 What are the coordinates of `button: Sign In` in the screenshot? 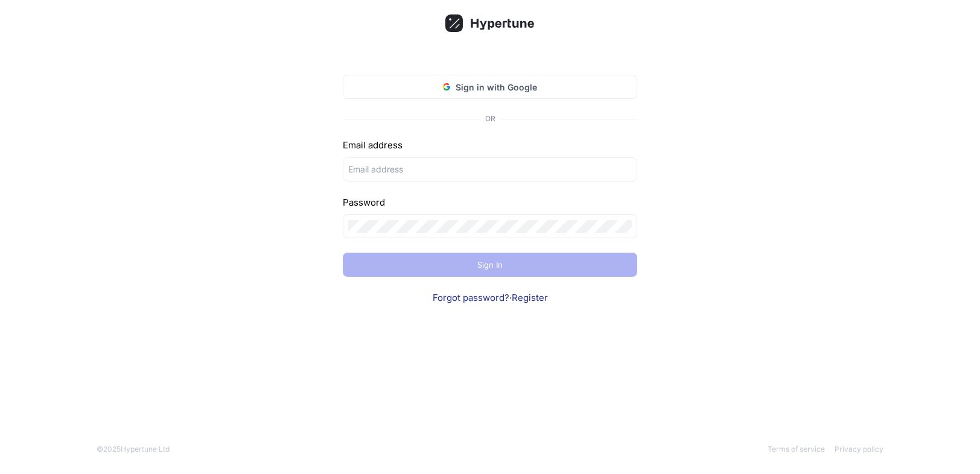 It's located at (490, 265).